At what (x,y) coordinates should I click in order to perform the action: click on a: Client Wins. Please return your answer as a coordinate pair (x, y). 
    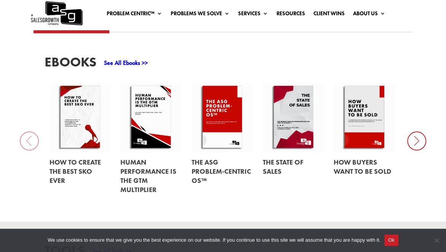
    Looking at the image, I should click on (329, 15).